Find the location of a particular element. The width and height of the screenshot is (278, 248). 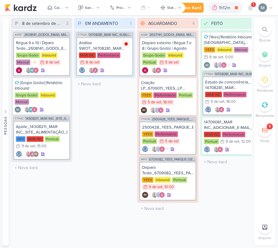

div: 1h12m is located at coordinates (226, 8).